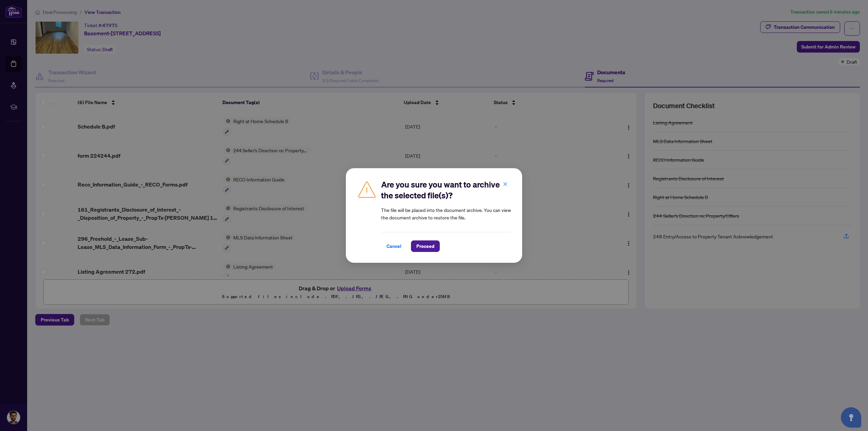  Describe the element at coordinates (394, 246) in the screenshot. I see `span: Cancel` at that location.